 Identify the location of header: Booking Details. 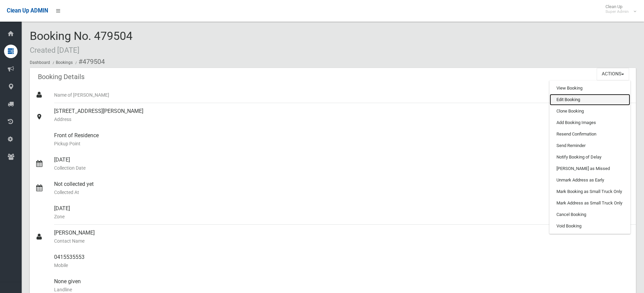
(61, 77).